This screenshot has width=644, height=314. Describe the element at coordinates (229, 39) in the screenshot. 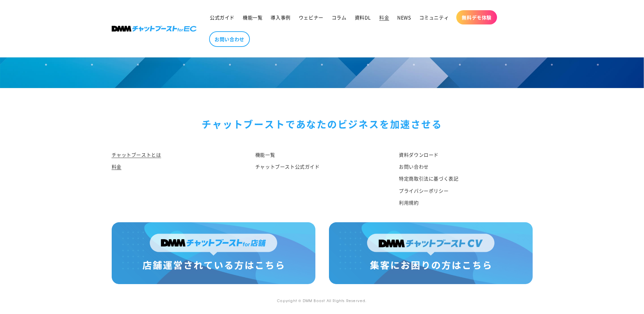

I see `span: お問い合わせ` at that location.